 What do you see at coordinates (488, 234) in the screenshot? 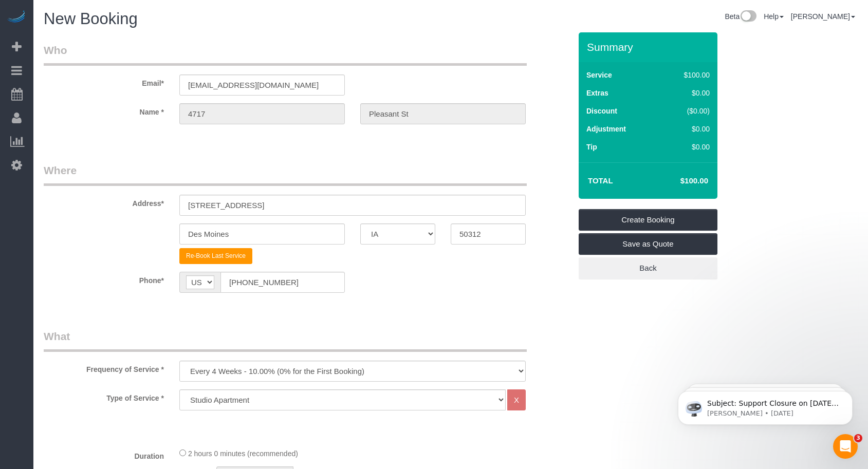
I see `input: Zip Code*` at bounding box center [488, 234].